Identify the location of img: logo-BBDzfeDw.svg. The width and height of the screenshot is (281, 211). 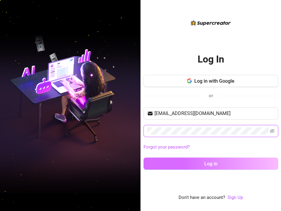
(210, 23).